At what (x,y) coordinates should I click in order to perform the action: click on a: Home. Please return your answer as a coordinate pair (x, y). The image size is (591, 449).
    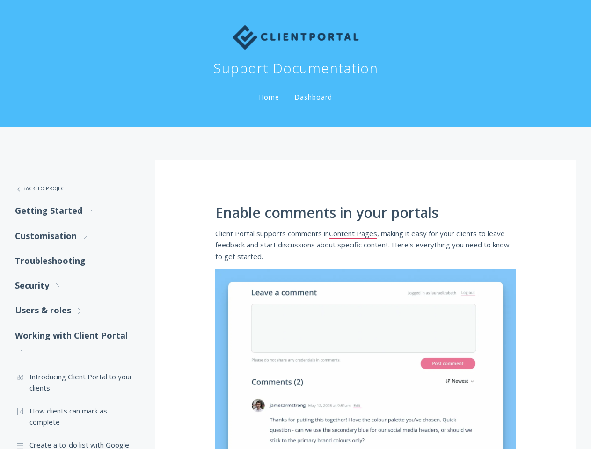
    Looking at the image, I should click on (269, 97).